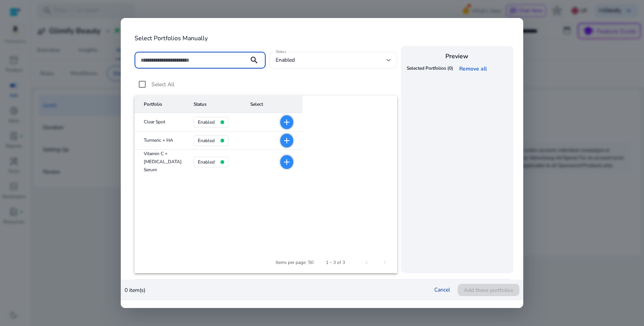  What do you see at coordinates (291, 262) in the screenshot?
I see `div: Items per page:` at bounding box center [291, 262].